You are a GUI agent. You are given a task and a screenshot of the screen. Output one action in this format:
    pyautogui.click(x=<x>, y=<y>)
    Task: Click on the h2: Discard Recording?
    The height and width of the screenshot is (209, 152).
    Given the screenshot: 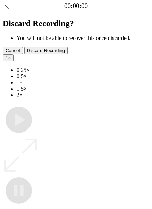 What is the action you would take?
    pyautogui.click(x=76, y=23)
    